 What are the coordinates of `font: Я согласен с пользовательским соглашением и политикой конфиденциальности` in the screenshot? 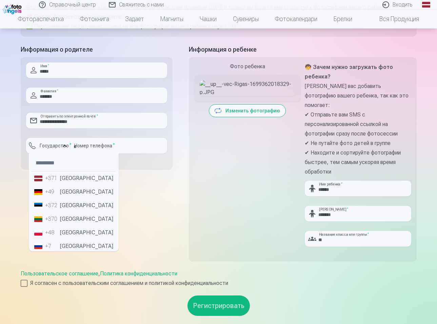 It's located at (129, 283).